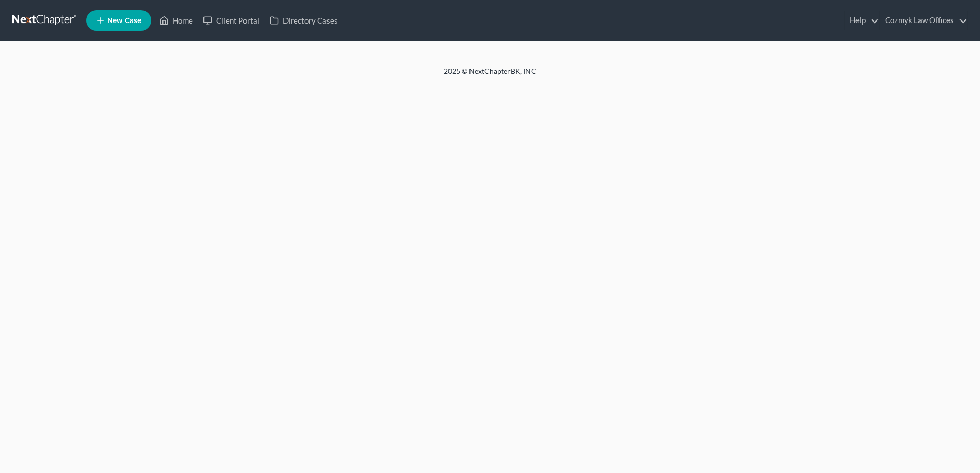  What do you see at coordinates (923, 20) in the screenshot?
I see `a: Cozmyk Law Offices` at bounding box center [923, 20].